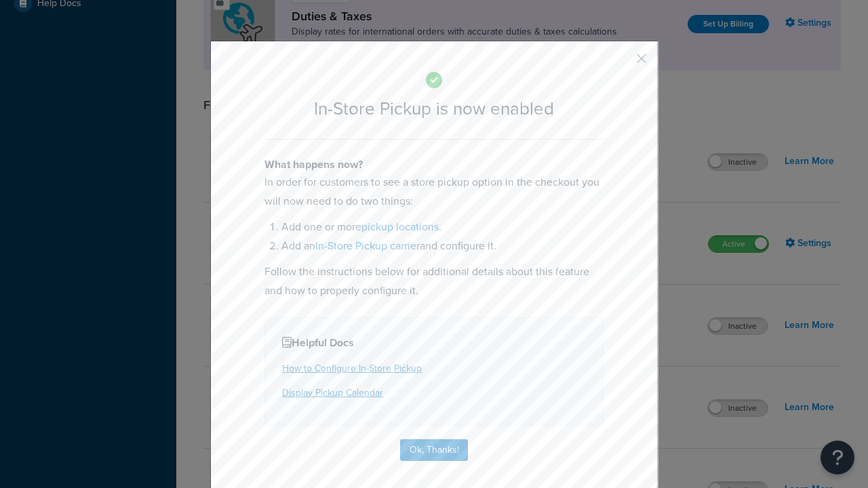 The image size is (868, 488). What do you see at coordinates (367, 245) in the screenshot?
I see `a: In-Store Pickup carrier` at bounding box center [367, 245].